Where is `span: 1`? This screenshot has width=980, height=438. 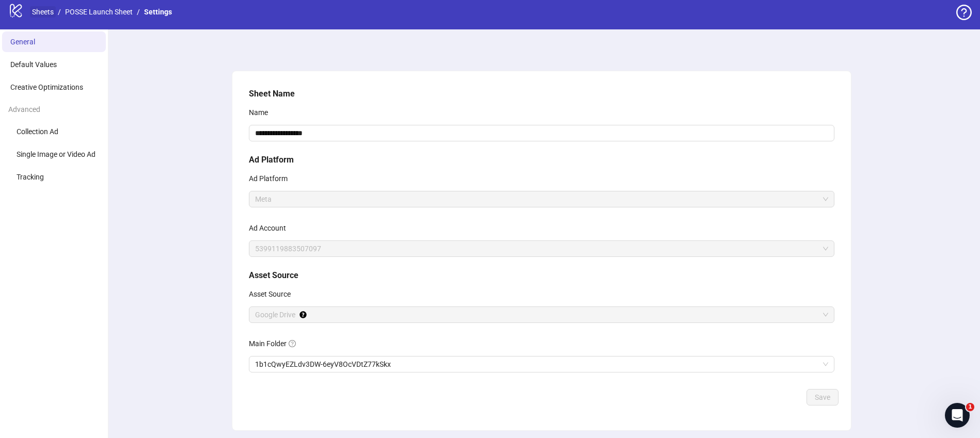 span: 1 is located at coordinates (970, 407).